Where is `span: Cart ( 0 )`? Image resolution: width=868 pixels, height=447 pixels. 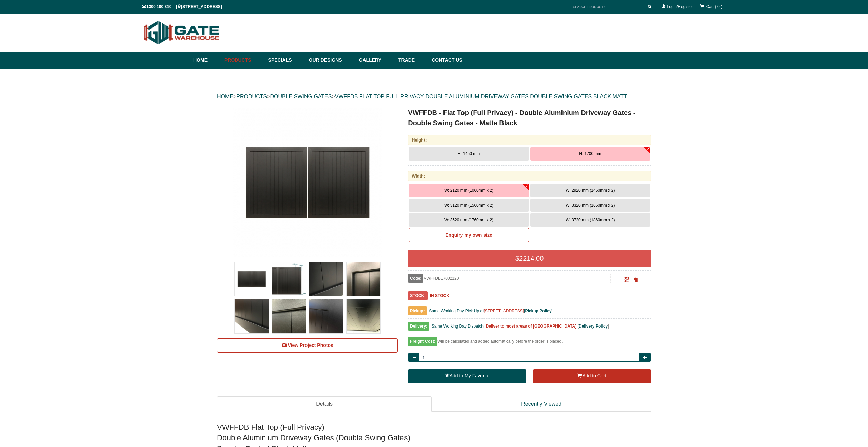 span: Cart ( 0 ) is located at coordinates (714, 7).